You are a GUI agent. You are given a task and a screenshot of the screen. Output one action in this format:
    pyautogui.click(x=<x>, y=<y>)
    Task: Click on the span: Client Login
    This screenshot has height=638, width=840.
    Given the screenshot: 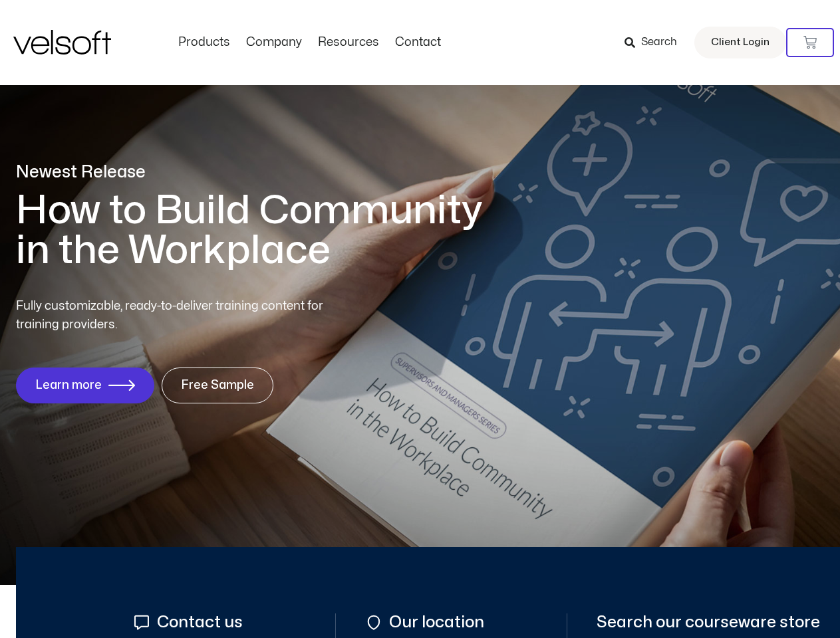 What is the action you would take?
    pyautogui.click(x=740, y=42)
    